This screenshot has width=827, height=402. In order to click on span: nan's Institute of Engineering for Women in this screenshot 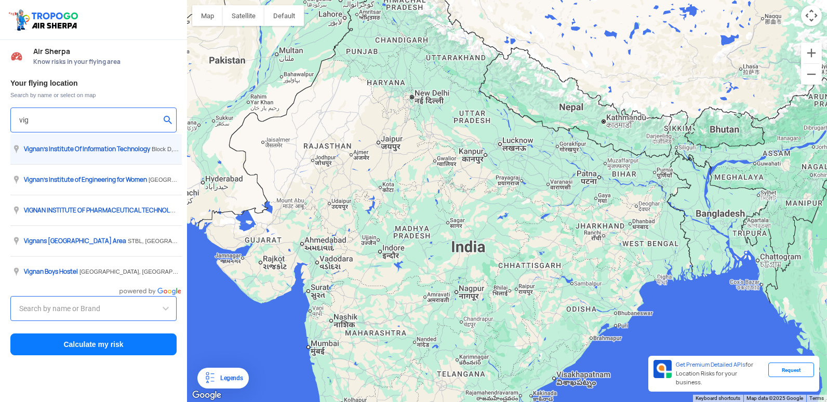, I will do `click(86, 180)`.